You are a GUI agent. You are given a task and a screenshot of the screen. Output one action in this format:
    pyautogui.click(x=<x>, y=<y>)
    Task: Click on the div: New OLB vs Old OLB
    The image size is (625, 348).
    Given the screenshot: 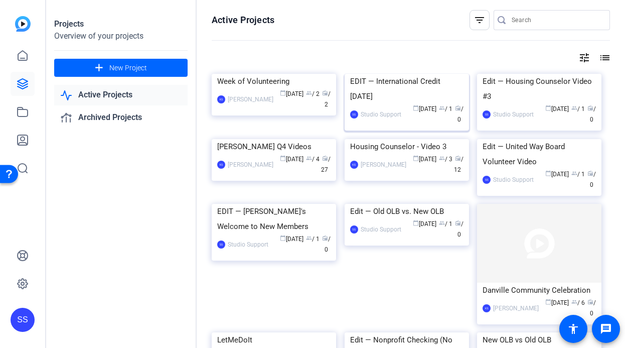 What is the action you would take?
    pyautogui.click(x=539, y=340)
    